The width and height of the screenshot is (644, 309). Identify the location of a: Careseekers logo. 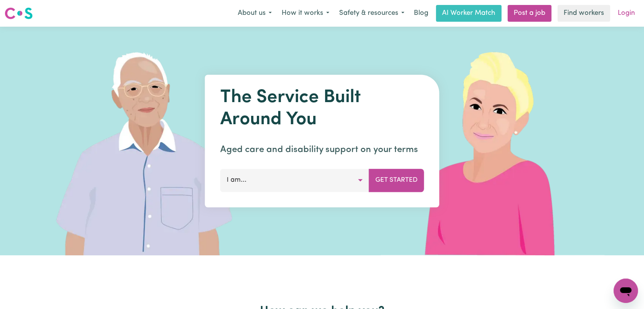
(19, 13).